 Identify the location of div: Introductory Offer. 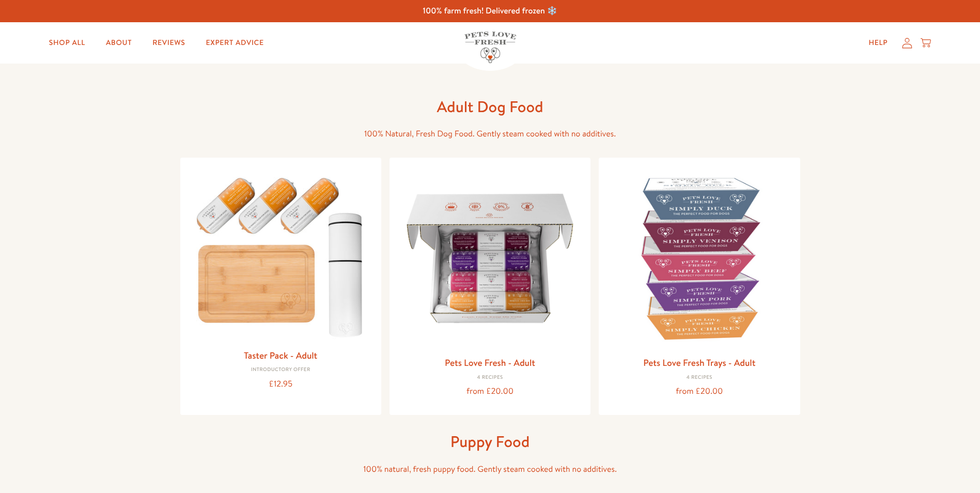
(281, 370).